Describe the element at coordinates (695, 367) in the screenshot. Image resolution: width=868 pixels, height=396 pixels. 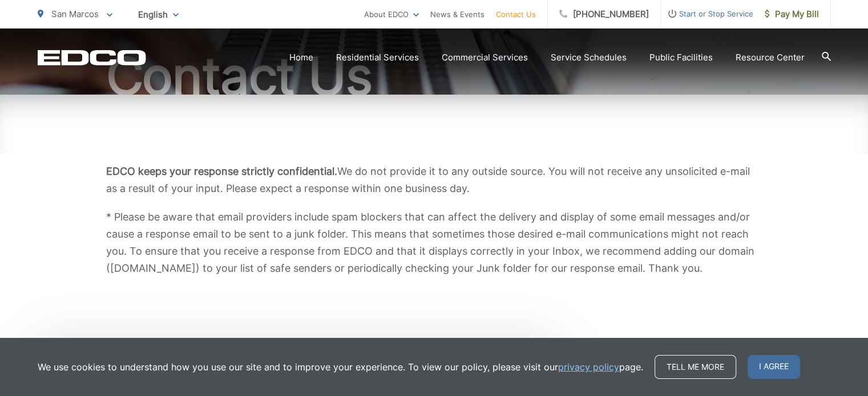
I see `a: Tell me more` at that location.